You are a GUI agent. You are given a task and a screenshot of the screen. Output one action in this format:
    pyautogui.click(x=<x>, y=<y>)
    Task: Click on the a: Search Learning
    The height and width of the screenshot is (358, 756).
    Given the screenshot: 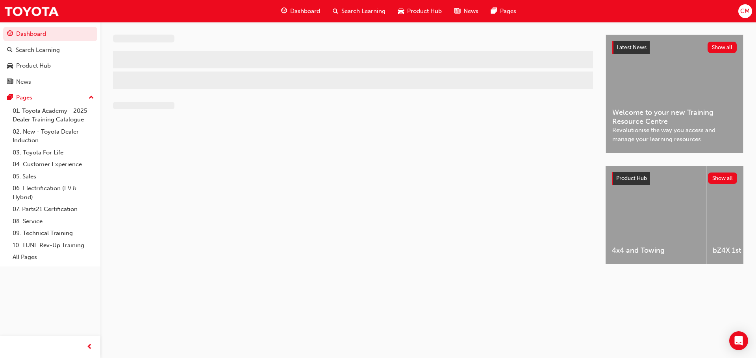 What is the action you would take?
    pyautogui.click(x=50, y=50)
    